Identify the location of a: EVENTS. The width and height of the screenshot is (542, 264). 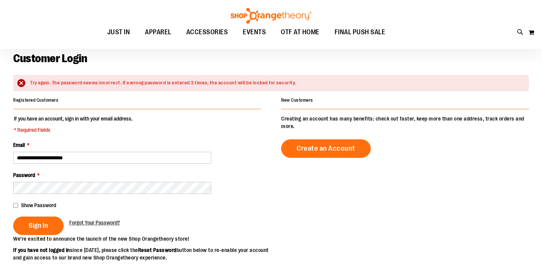
(254, 32).